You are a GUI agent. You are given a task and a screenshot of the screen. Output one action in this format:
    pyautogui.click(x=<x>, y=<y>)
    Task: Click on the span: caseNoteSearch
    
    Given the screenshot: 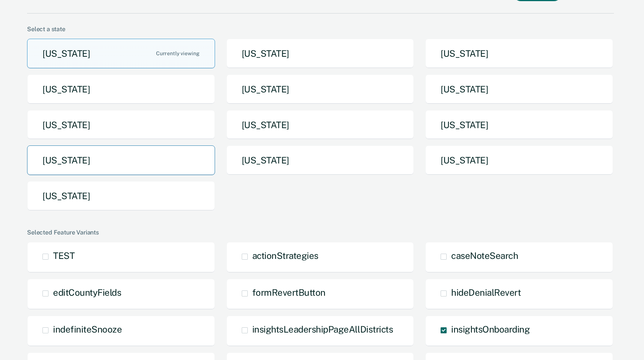 What is the action you would take?
    pyautogui.click(x=485, y=256)
    